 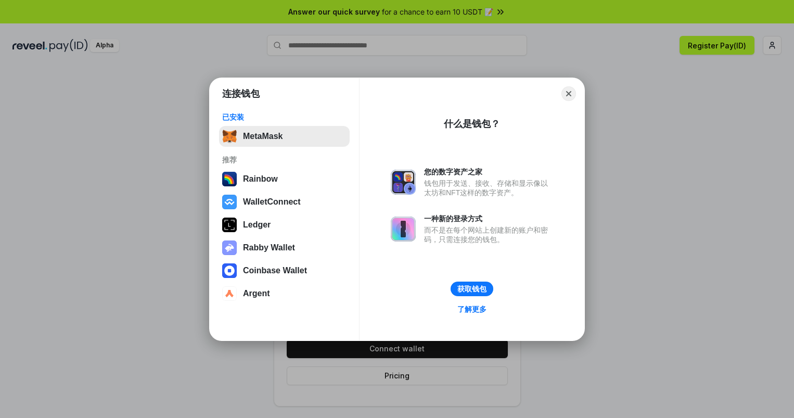 I want to click on h1: 连接钱包, so click(x=241, y=94).